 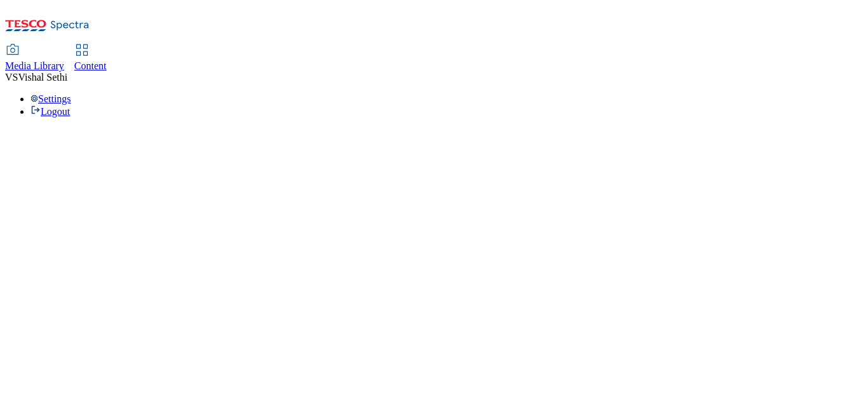 What do you see at coordinates (51, 99) in the screenshot?
I see `a: Settings` at bounding box center [51, 99].